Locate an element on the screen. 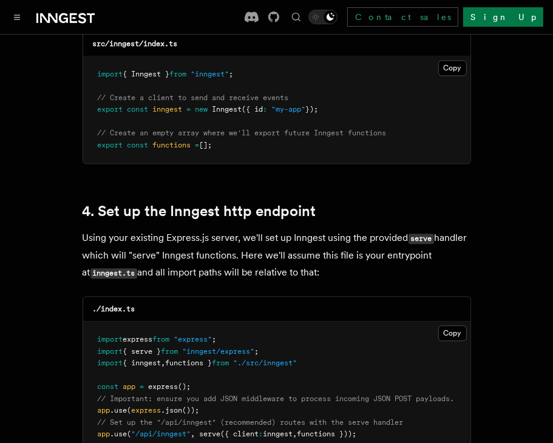 The image size is (553, 443). span: functions })); is located at coordinates (327, 434).